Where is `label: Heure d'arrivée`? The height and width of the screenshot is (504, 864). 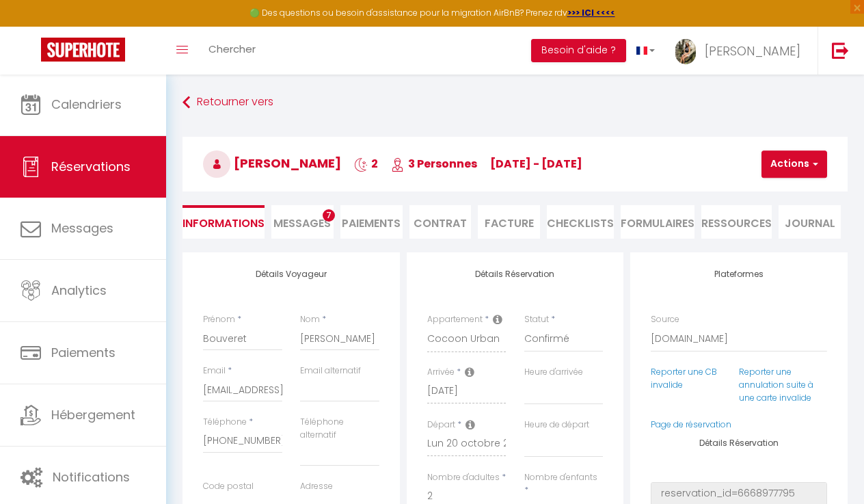 label: Heure d'arrivée is located at coordinates (553, 372).